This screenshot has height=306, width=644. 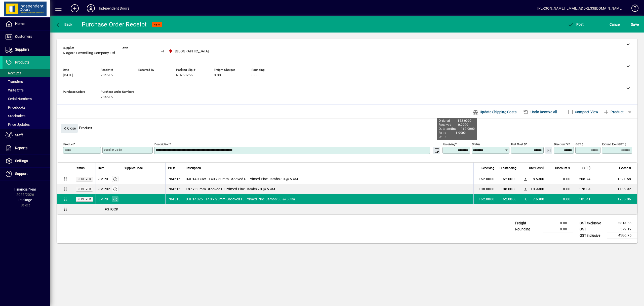 I want to click on a: Home, so click(x=27, y=24).